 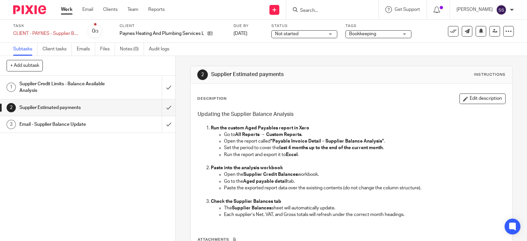 What do you see at coordinates (65, 125) in the screenshot?
I see `h1: Email - Supplier Balance Update` at bounding box center [65, 125].